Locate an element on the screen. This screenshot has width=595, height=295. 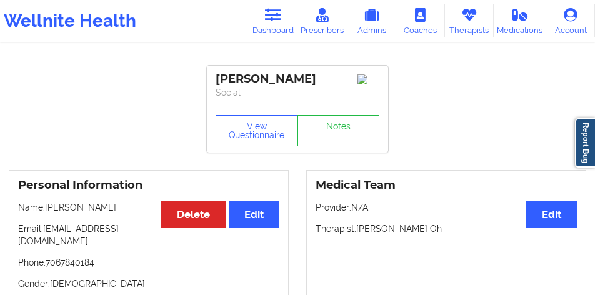
img: Image%2Fplaceholer-image.png is located at coordinates (368, 79).